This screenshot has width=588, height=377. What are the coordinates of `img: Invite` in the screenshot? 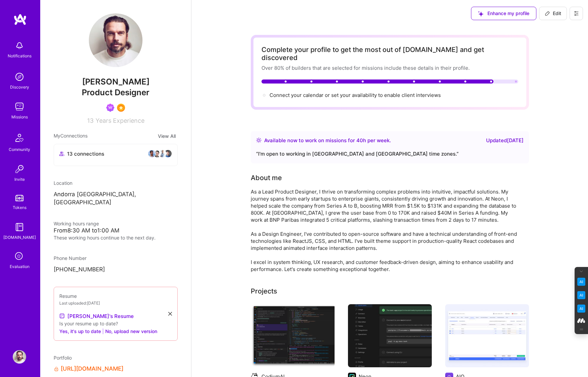 It's located at (20, 169).